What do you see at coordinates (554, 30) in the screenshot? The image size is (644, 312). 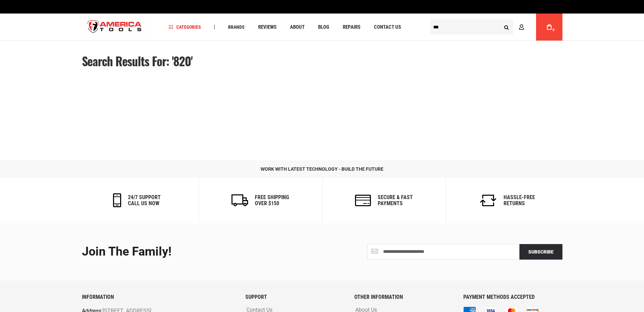 I see `span: 0` at bounding box center [554, 30].